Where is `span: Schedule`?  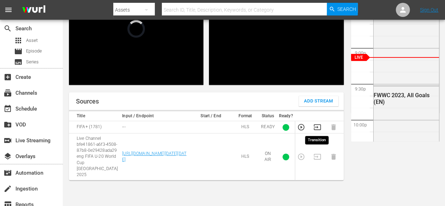
span: Schedule is located at coordinates (8, 109).